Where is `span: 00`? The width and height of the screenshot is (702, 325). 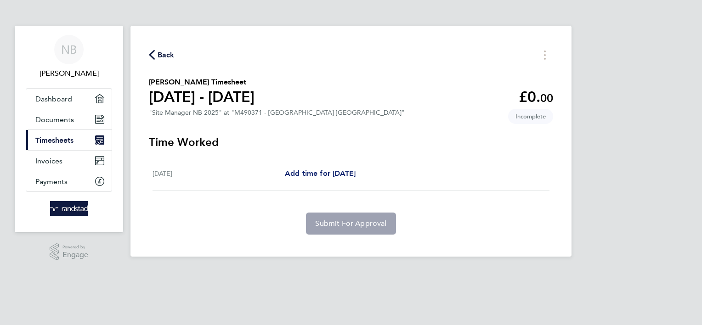 span: 00 is located at coordinates (547, 98).